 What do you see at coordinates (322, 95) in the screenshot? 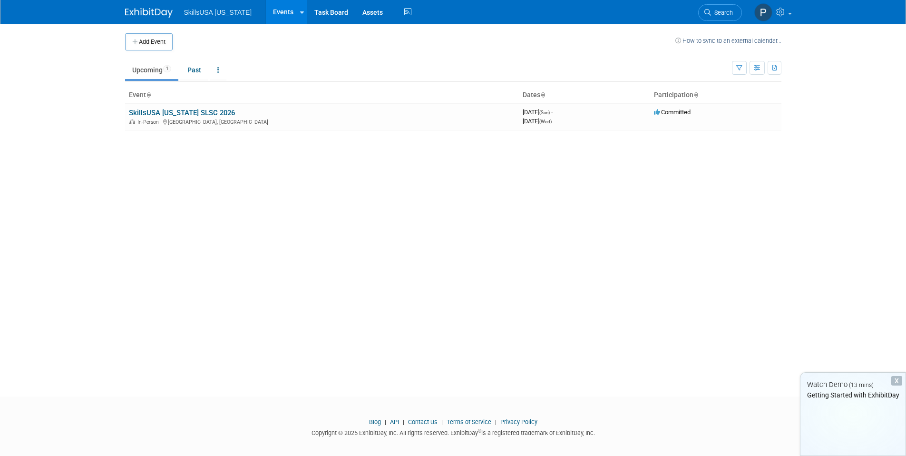
I see `th: Event` at bounding box center [322, 95].